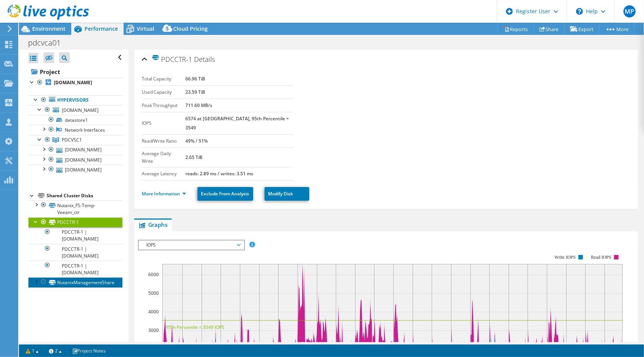 The height and width of the screenshot is (357, 644). I want to click on a: Hypervisors, so click(76, 100).